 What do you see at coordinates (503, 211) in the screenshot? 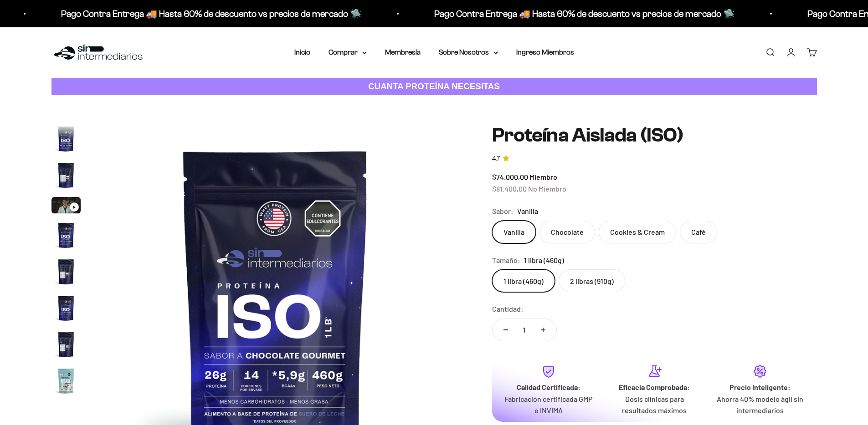
I see `legend: Sabor:` at bounding box center [503, 211].